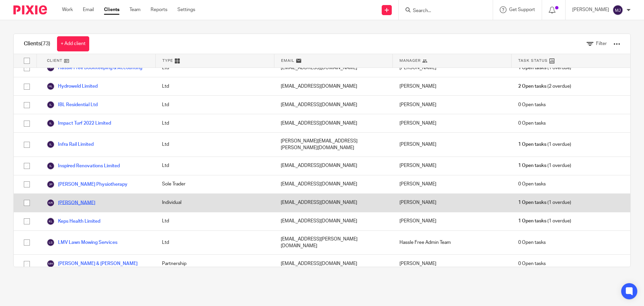 Image resolution: width=644 pixels, height=306 pixels. I want to click on a: Settings, so click(186, 10).